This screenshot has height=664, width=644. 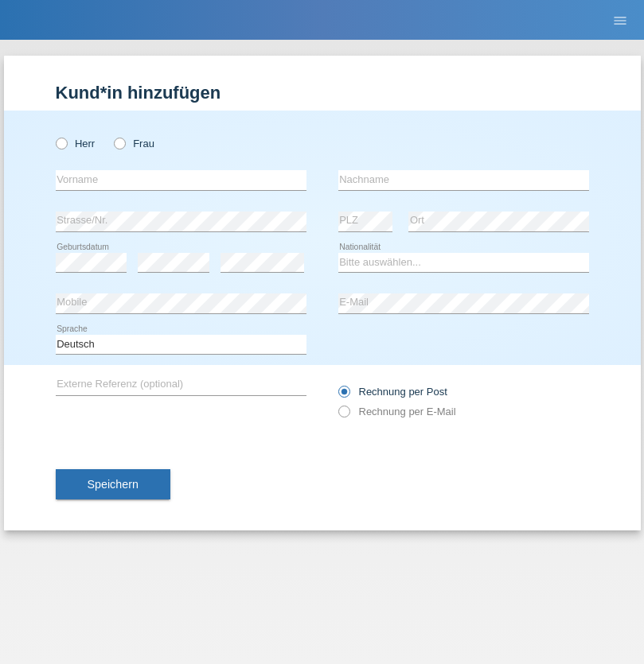 What do you see at coordinates (393, 392) in the screenshot?
I see `label: Rechnung per Post` at bounding box center [393, 392].